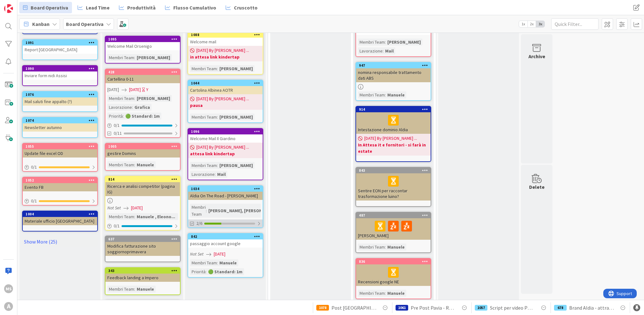 The height and width of the screenshot is (315, 644). Describe the element at coordinates (143, 153) in the screenshot. I see `div: gestire Domins` at that location.